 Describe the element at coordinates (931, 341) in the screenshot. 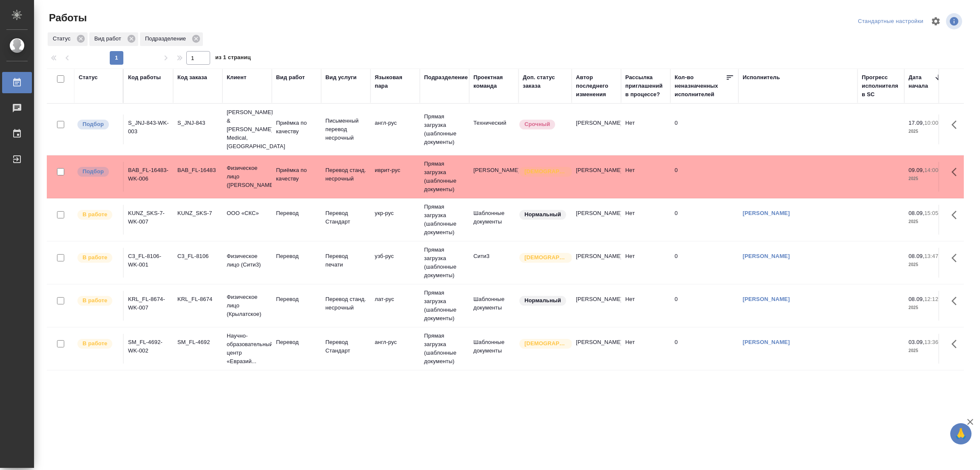

I see `p: 13:36` at that location.